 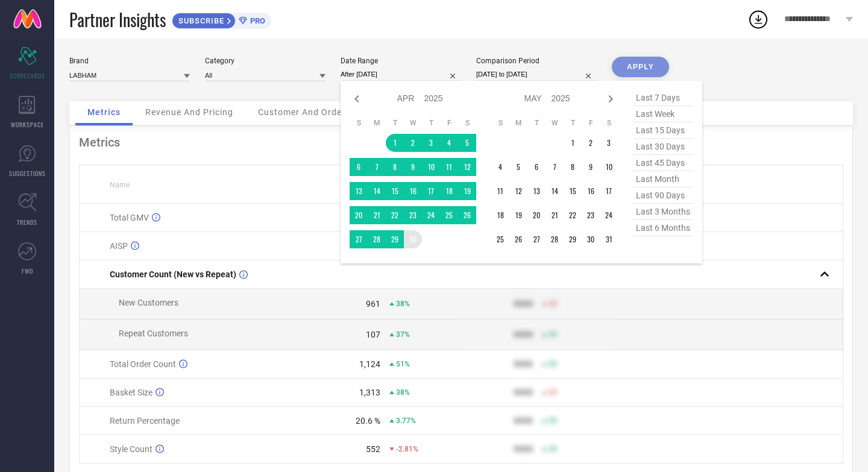 I want to click on td: Fri May 16 2025, so click(x=591, y=191).